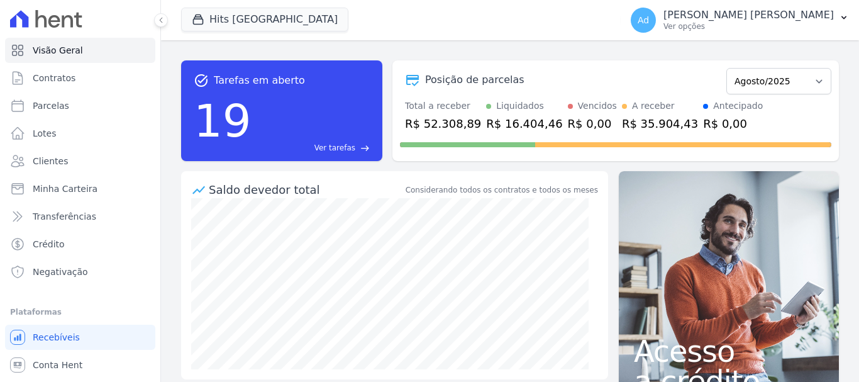  Describe the element at coordinates (80, 78) in the screenshot. I see `a: Contratos` at that location.